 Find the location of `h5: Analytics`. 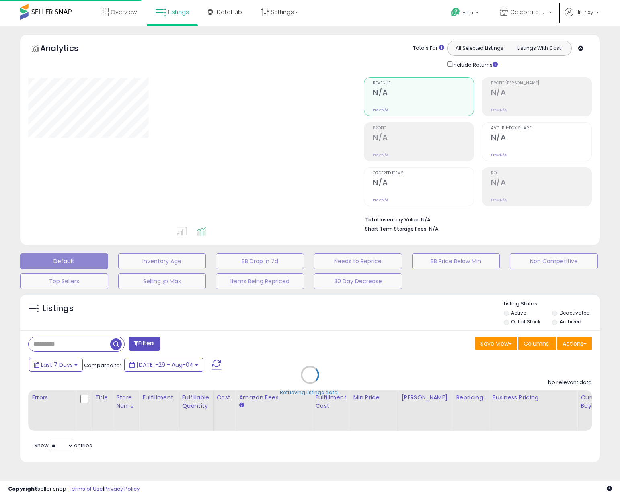

h5: Analytics is located at coordinates (67, 49).